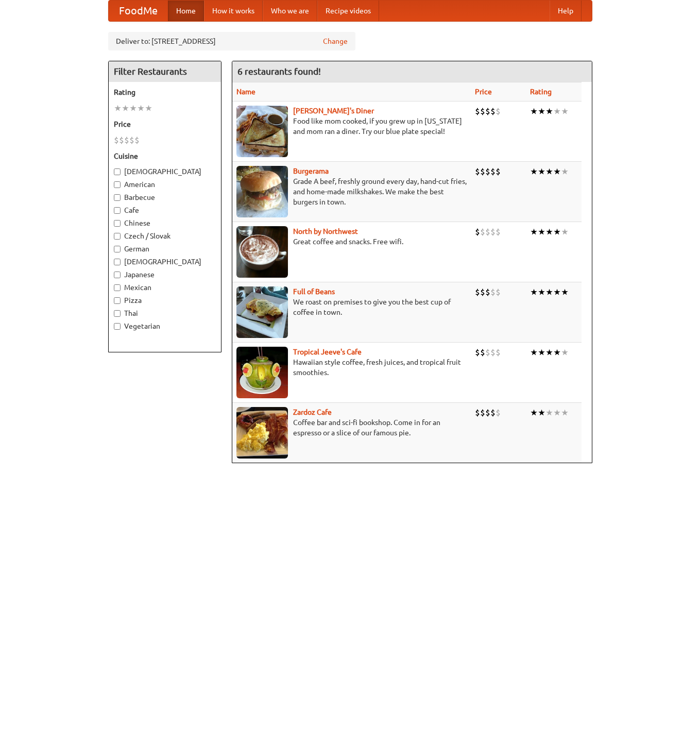 This screenshot has width=700, height=729. Describe the element at coordinates (314, 292) in the screenshot. I see `a: Full of Beans` at that location.